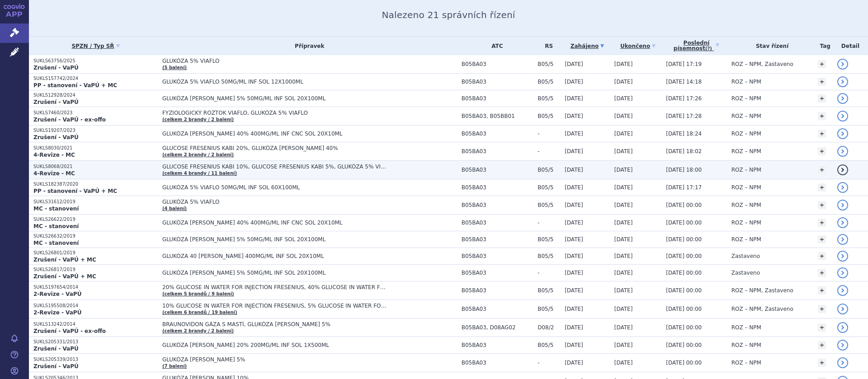  What do you see at coordinates (448, 15) in the screenshot?
I see `span: Nalezeno 21 správních řízení` at bounding box center [448, 15].